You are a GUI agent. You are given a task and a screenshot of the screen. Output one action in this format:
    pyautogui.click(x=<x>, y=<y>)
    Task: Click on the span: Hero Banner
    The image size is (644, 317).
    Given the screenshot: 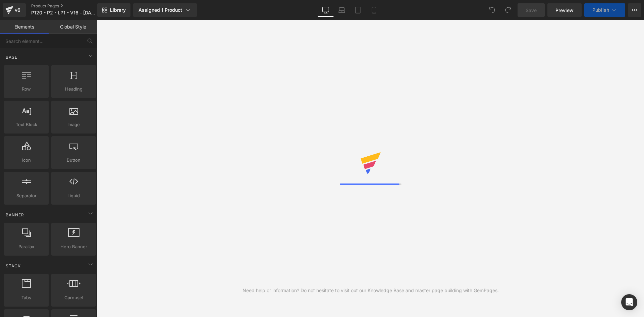 What is the action you would take?
    pyautogui.click(x=73, y=247)
    